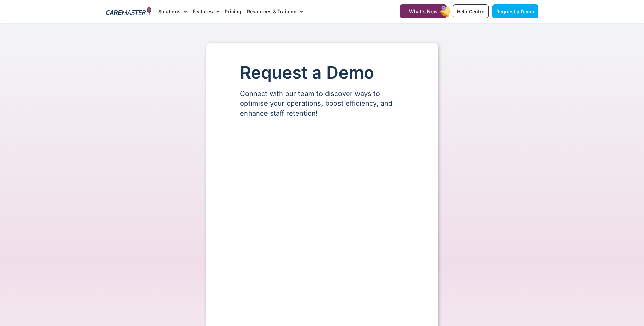  Describe the element at coordinates (322, 73) in the screenshot. I see `h1: Request a Demo` at that location.